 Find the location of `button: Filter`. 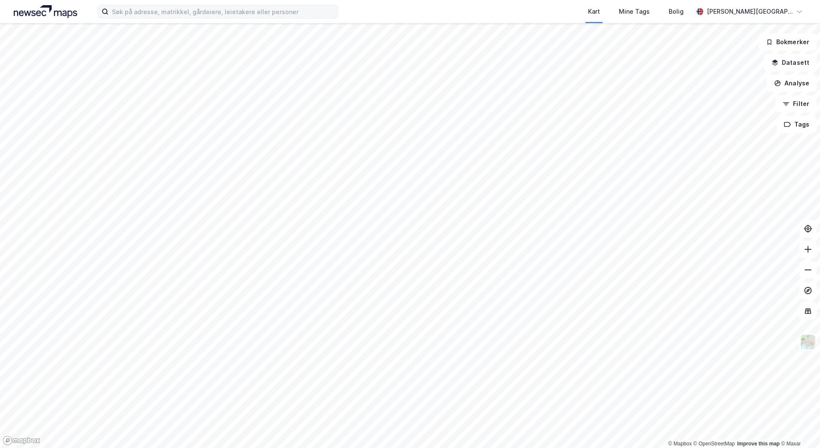

button: Filter is located at coordinates (796, 104).